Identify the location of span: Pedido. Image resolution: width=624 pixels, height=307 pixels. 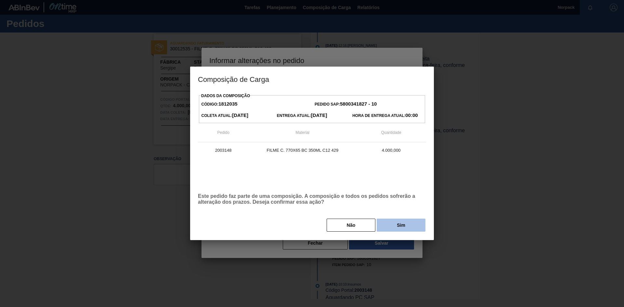
(223, 133).